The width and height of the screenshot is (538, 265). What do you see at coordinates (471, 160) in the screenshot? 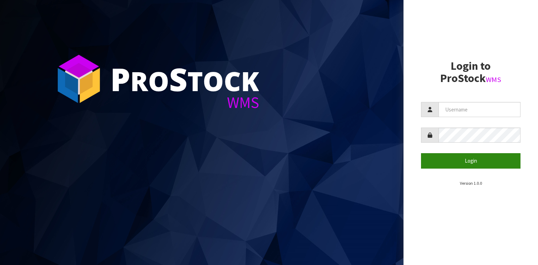
I see `button: Login` at bounding box center [471, 160].